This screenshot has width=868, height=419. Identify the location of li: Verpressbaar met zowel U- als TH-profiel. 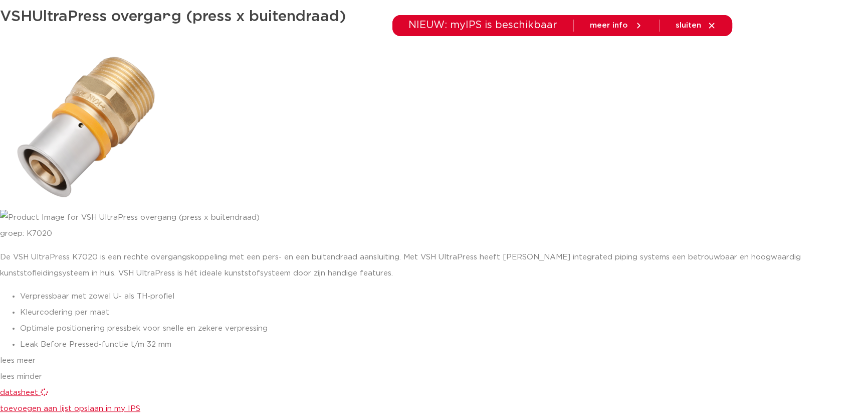
(444, 297).